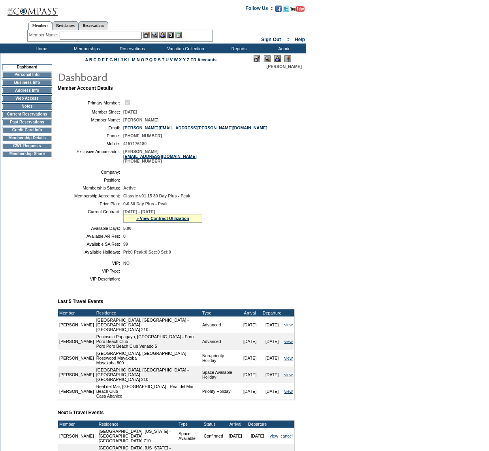 The width and height of the screenshot is (489, 451). I want to click on span: Active, so click(130, 188).